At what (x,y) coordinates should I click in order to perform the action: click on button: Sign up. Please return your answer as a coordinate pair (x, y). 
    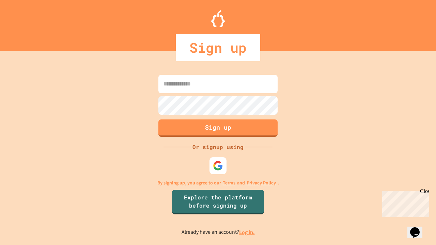
    Looking at the image, I should click on (218, 128).